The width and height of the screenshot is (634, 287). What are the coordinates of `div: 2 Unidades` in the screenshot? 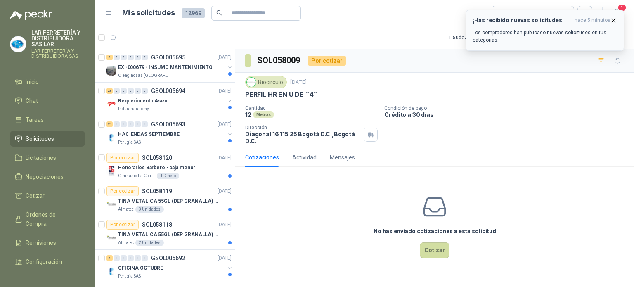 It's located at (149, 243).